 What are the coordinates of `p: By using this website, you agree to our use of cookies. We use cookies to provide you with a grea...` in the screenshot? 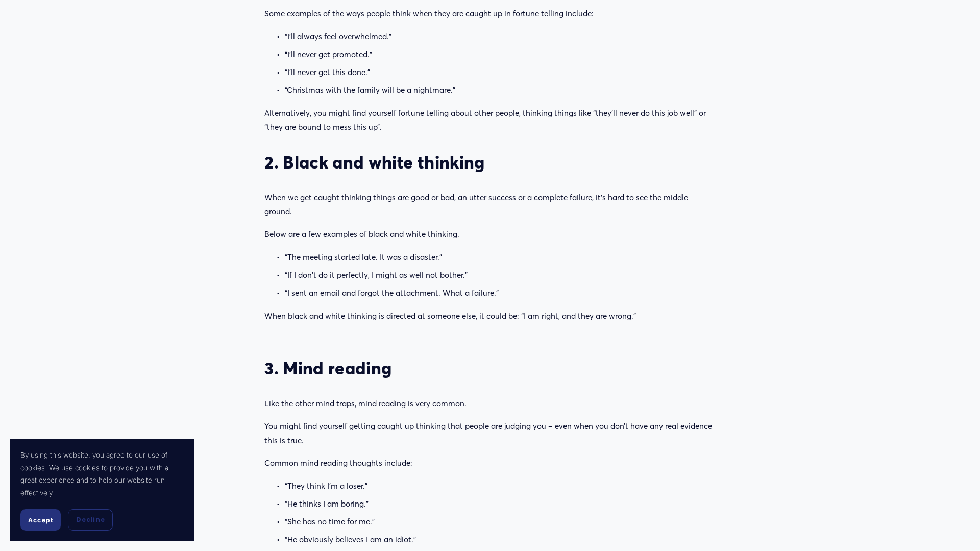 It's located at (102, 473).